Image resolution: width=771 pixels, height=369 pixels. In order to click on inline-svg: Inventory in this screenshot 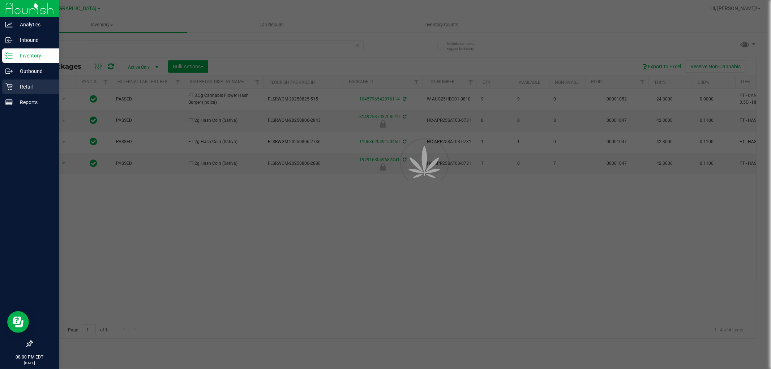, I will do `click(9, 56)`.